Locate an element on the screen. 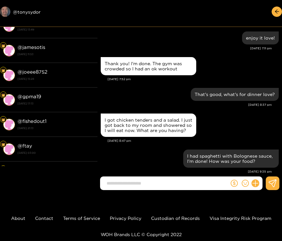 This screenshot has width=282, height=241. span: dollar is located at coordinates (234, 183).